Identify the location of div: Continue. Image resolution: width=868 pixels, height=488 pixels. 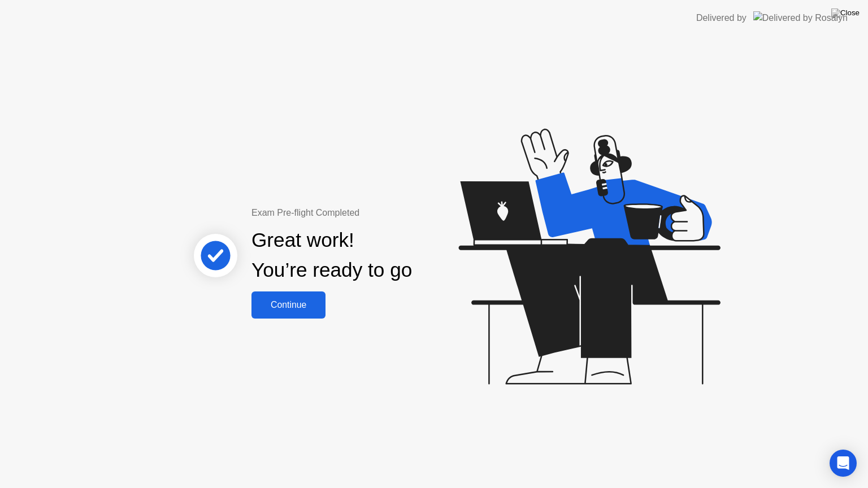
(289, 306).